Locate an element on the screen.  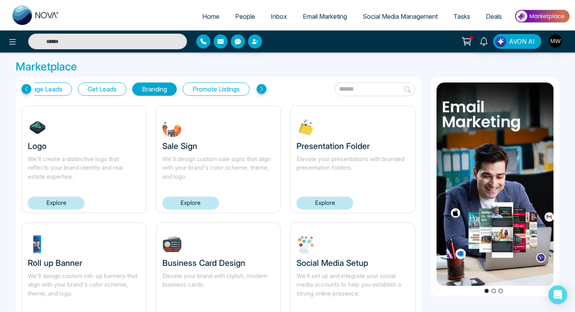
img: XLP2c1732303713.jpg is located at coordinates (307, 128).